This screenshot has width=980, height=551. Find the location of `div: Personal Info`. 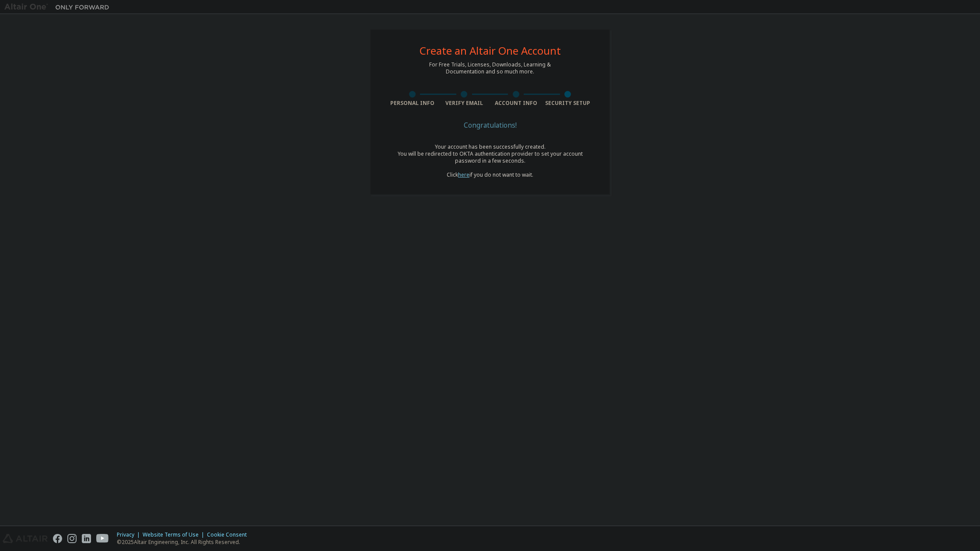

div: Personal Info is located at coordinates (413, 103).